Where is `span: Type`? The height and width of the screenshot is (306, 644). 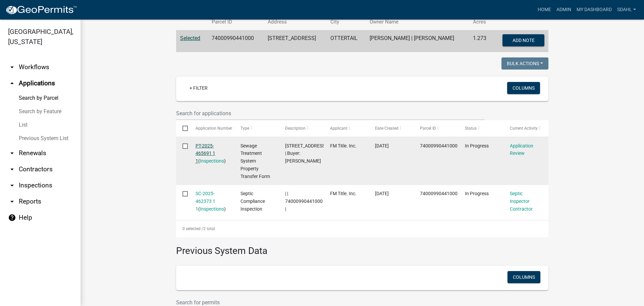
span: Type is located at coordinates (245, 128).